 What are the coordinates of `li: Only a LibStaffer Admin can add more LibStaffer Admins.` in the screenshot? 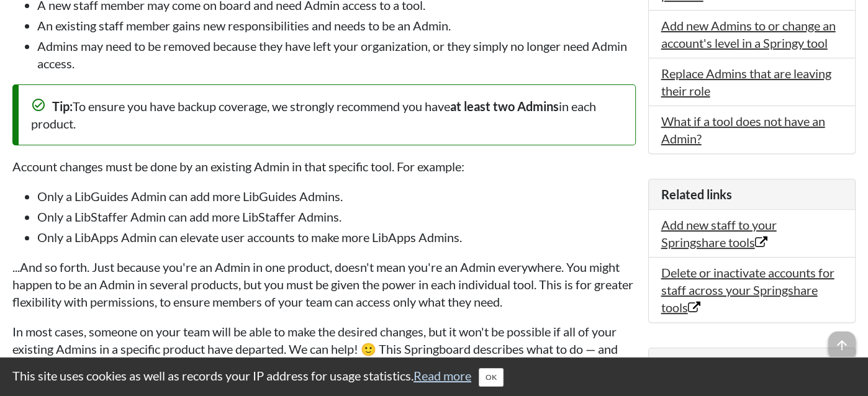 It's located at (337, 217).